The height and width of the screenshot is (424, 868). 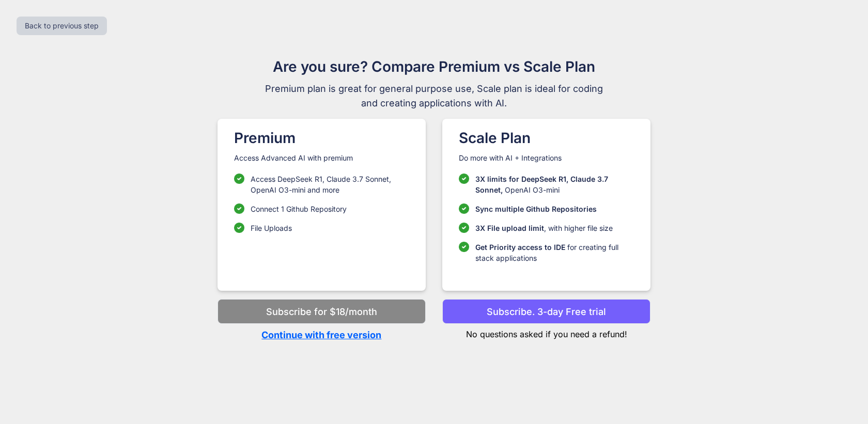 What do you see at coordinates (547, 333) in the screenshot?
I see `p: No questions asked if you need a refund!` at bounding box center [547, 333].